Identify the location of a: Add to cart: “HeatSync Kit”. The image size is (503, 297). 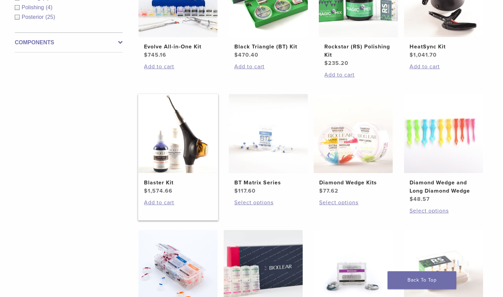
(443, 67).